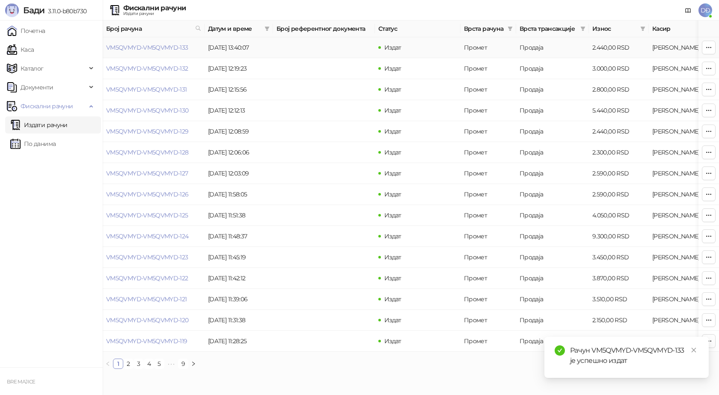 This screenshot has height=395, width=719. Describe the element at coordinates (154, 29) in the screenshot. I see `th: Број рачуна` at that location.